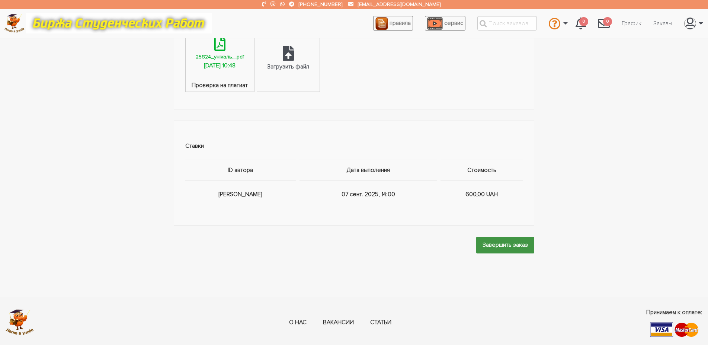 The image size is (708, 345). Describe the element at coordinates (506, 245) in the screenshot. I see `input: Завершить заказ` at that location.